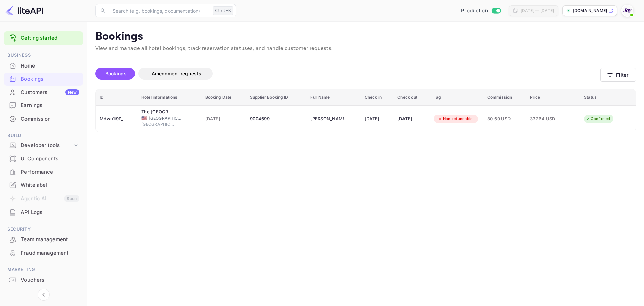 This screenshot has height=306, width=644. Describe the element at coordinates (158, 111) in the screenshot. I see `div: The Westin Arlington` at that location.